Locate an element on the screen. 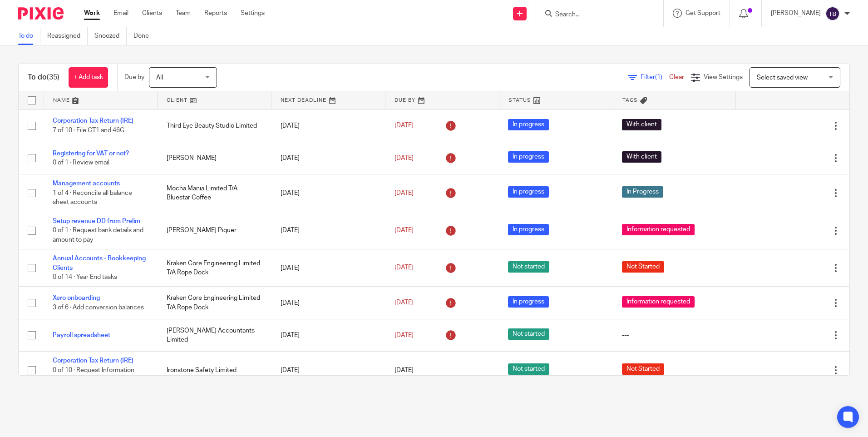  span: In Progress is located at coordinates (642, 192).